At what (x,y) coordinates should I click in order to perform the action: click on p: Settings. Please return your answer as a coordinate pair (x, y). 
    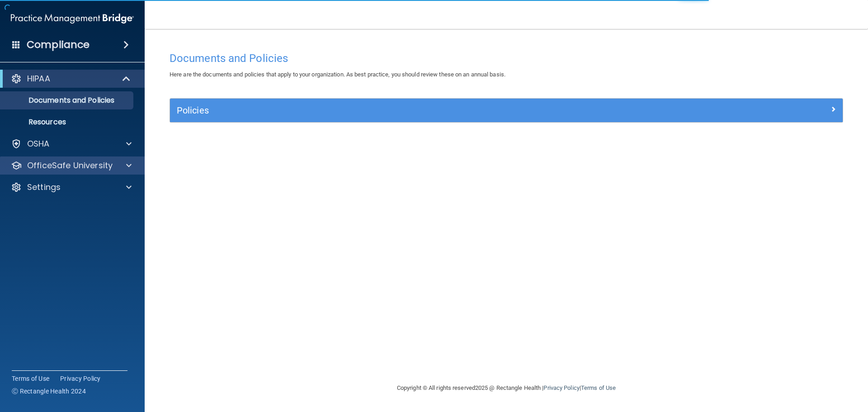
    Looking at the image, I should click on (44, 187).